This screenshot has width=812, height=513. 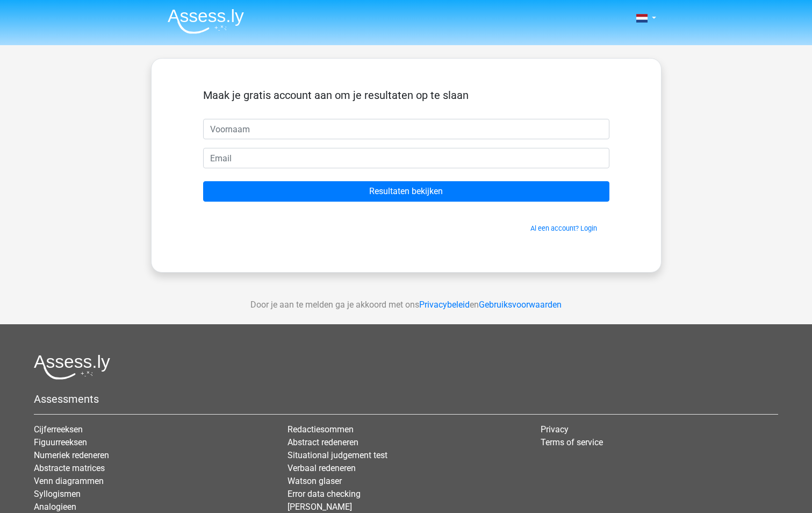 What do you see at coordinates (321, 467) in the screenshot?
I see `a: Verbaal redeneren` at bounding box center [321, 467].